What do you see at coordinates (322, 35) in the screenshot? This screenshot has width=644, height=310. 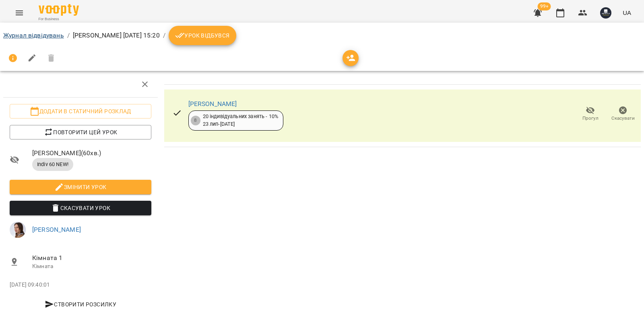 I see `nav: breadcrumb` at bounding box center [322, 35].